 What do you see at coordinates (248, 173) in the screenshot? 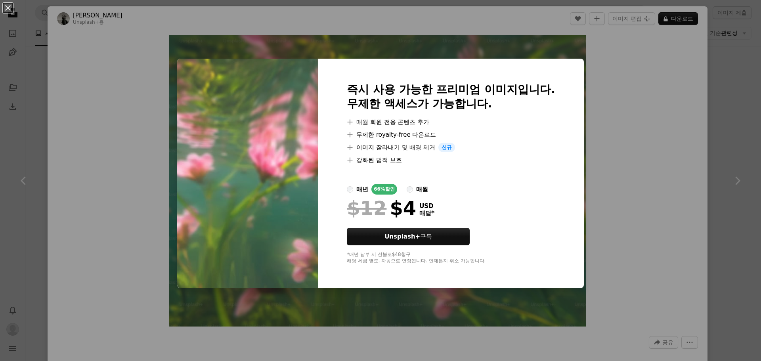
I see `img: premium_photo-1748168718497-a5aa5524ac49` at bounding box center [248, 173].